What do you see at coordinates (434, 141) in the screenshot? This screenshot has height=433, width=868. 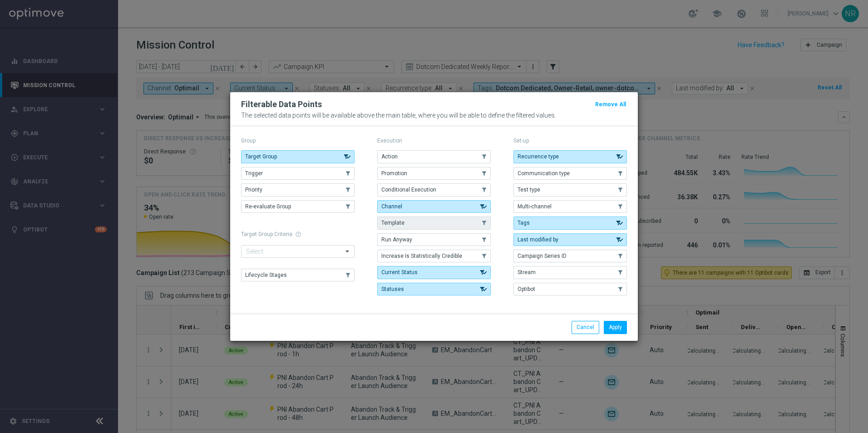 I see `p: Execution` at bounding box center [434, 141].